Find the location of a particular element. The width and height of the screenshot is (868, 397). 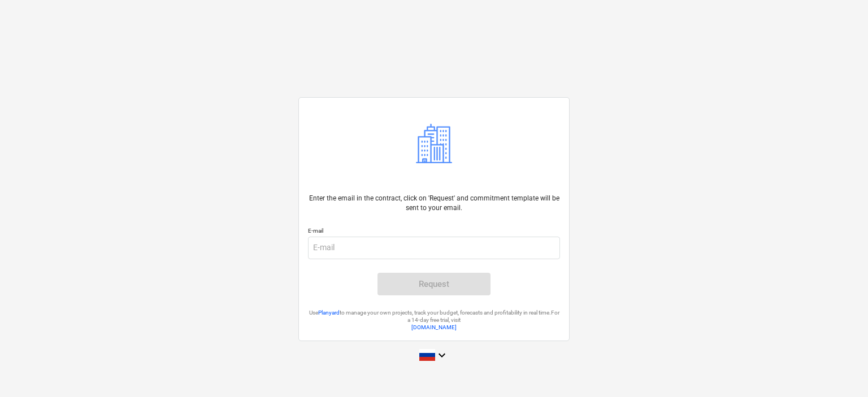

p: E-mail is located at coordinates (434, 232).